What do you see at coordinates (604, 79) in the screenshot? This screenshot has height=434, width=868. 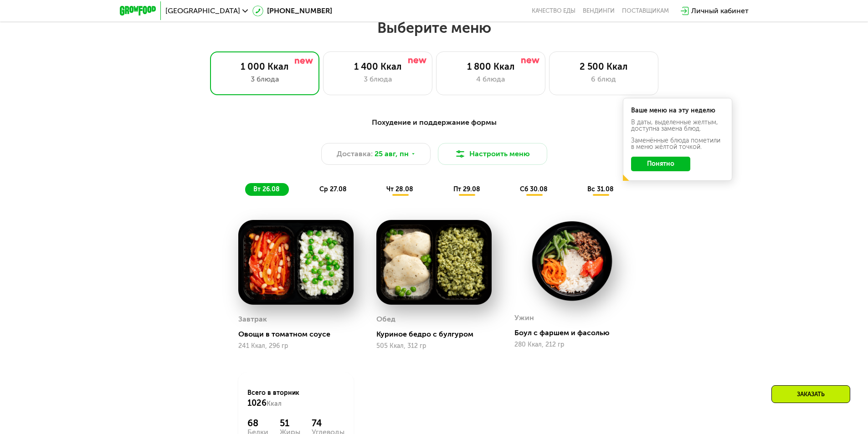 I see `div: 6 блюд` at bounding box center [604, 79].